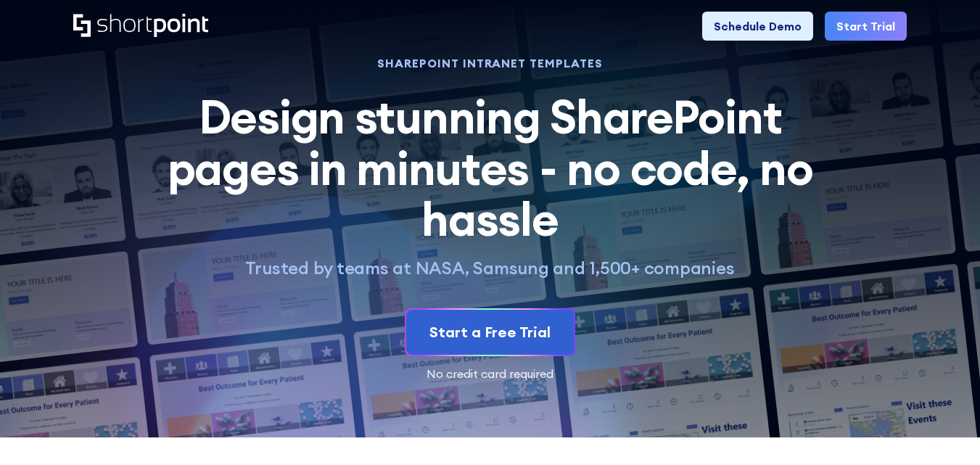 The width and height of the screenshot is (980, 465). What do you see at coordinates (490, 167) in the screenshot?
I see `h2: Design stunning SharePoint pages in minutes - no code, no hassle` at bounding box center [490, 167].